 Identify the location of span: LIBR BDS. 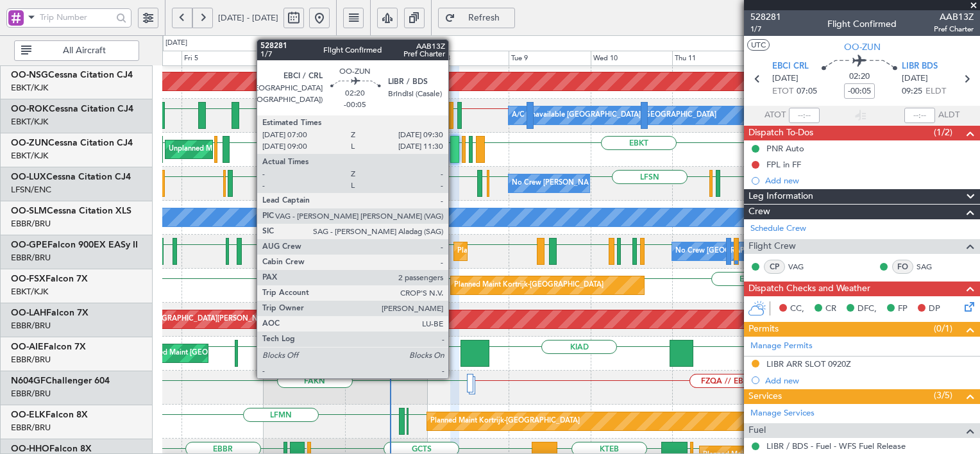
(920, 67).